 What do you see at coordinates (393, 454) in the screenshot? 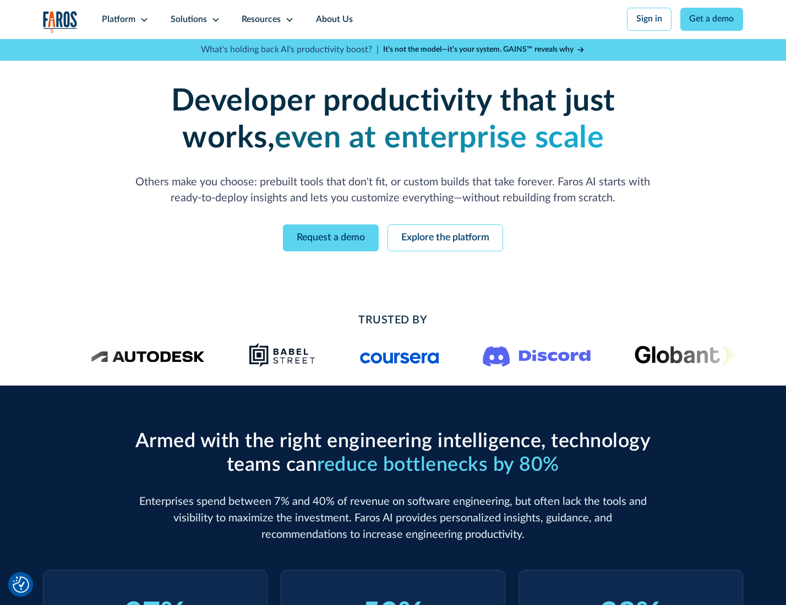
I see `h2: Armed with the right engineering intelligence, technology teams can` at bounding box center [393, 454].